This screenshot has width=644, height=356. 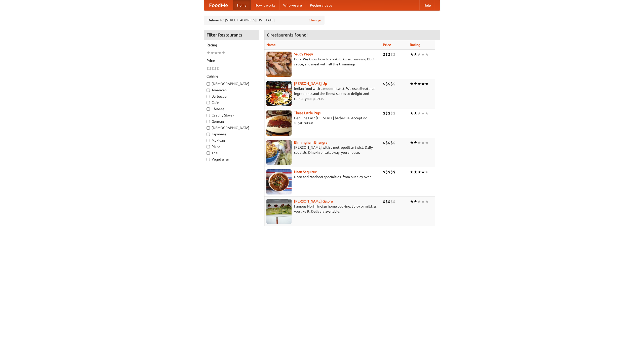 What do you see at coordinates (232, 45) in the screenshot?
I see `h5: Rating` at bounding box center [232, 45].